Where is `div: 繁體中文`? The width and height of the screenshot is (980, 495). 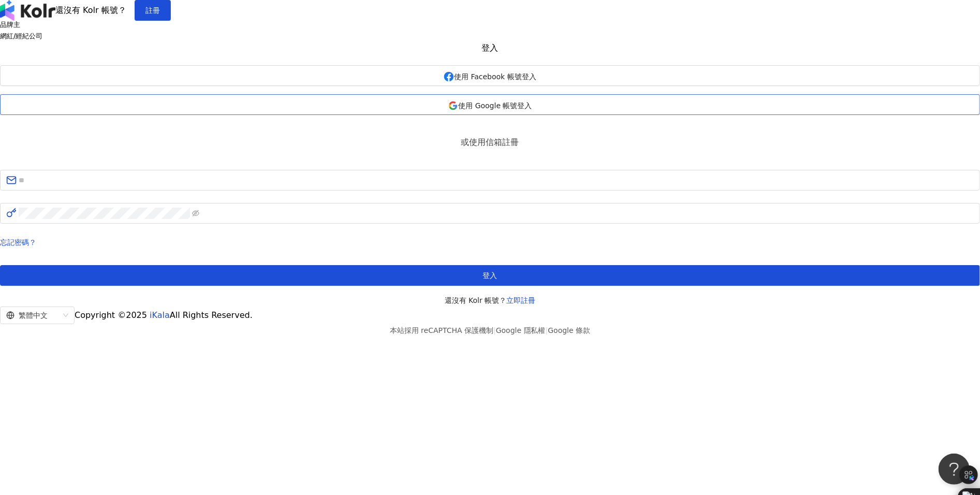 div: 繁體中文 is located at coordinates (33, 315).